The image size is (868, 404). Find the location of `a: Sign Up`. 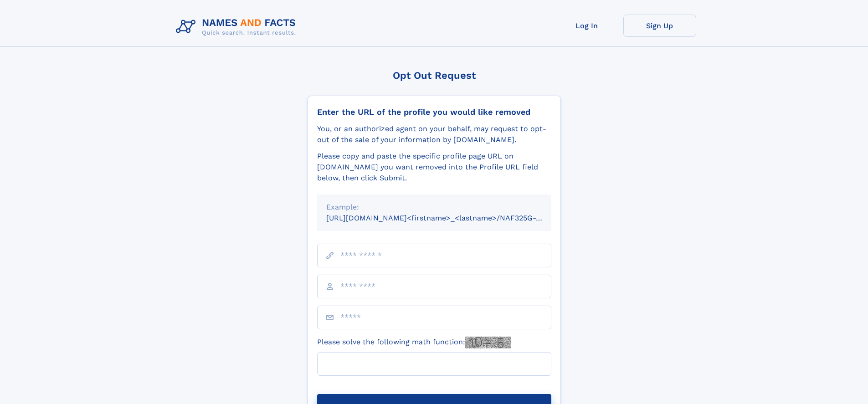

a: Sign Up is located at coordinates (660, 26).